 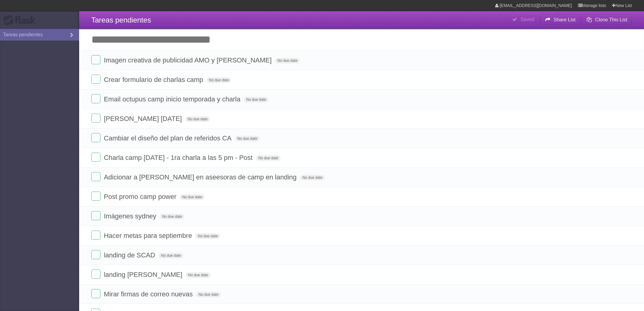 What do you see at coordinates (21, 21) in the screenshot?
I see `div: Flask` at bounding box center [21, 21].